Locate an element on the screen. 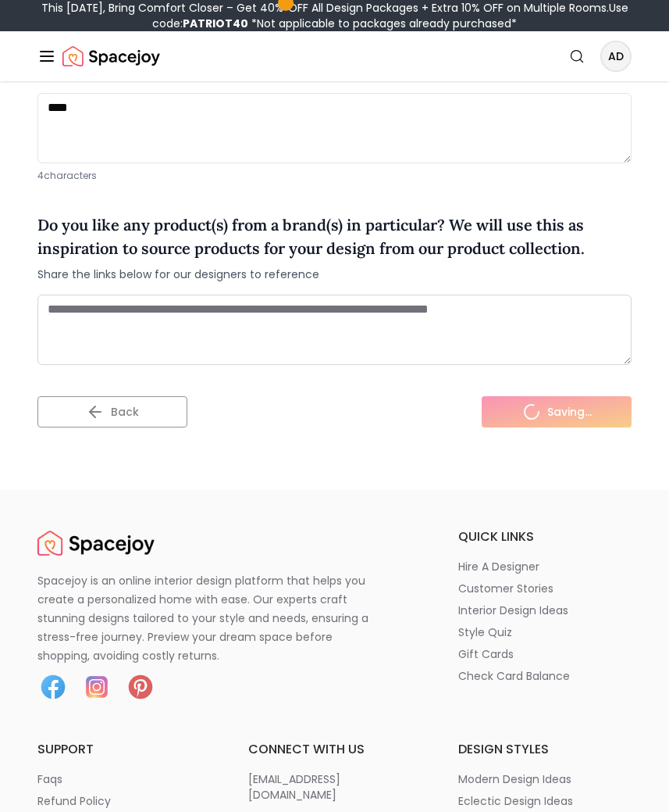 Image resolution: width=669 pixels, height=812 pixels. h6: design styles is located at coordinates (545, 749).